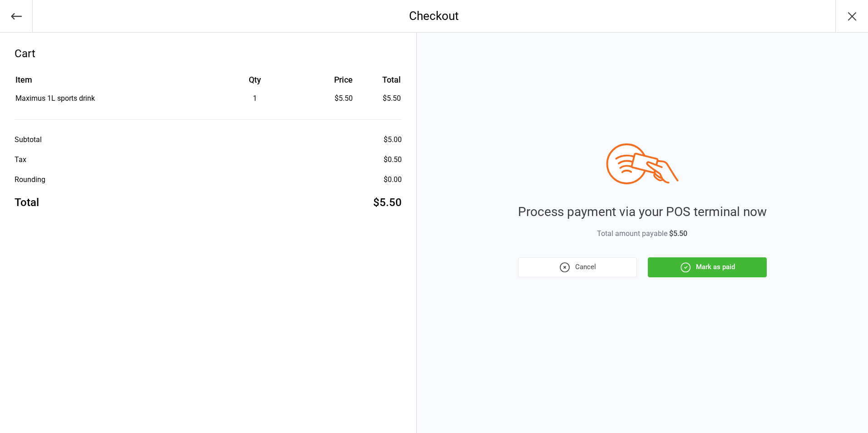 The image size is (868, 433). I want to click on th: Item, so click(110, 83).